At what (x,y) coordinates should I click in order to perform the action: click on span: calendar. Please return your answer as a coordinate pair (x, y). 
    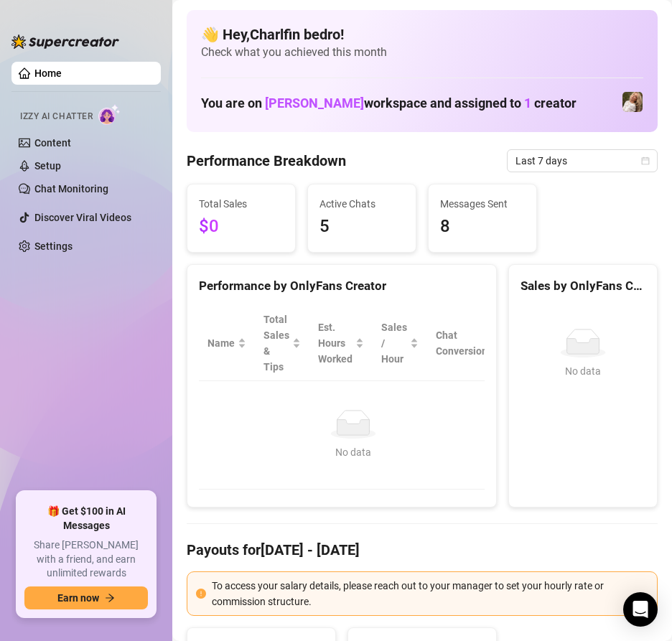
    Looking at the image, I should click on (645, 161).